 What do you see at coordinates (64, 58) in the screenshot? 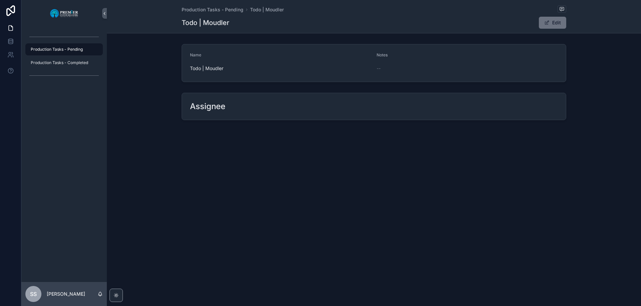
I see `div: scrollable content` at bounding box center [64, 58].